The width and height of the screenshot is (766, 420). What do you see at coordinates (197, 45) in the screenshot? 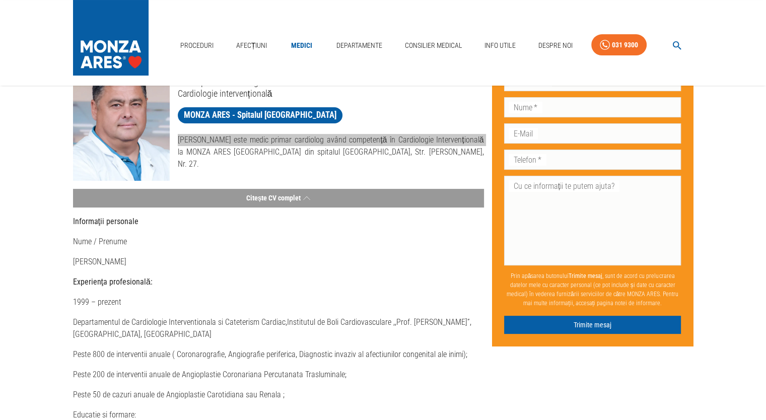
I see `a: Proceduri` at bounding box center [197, 45].